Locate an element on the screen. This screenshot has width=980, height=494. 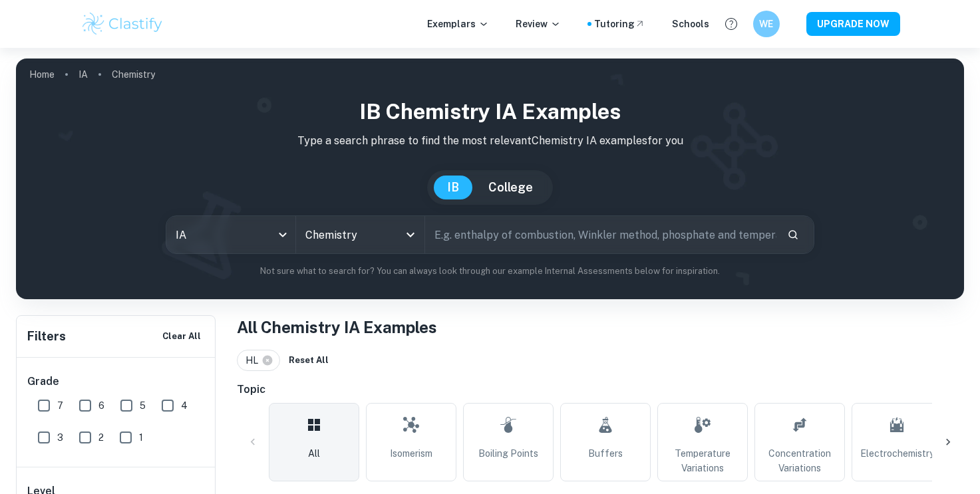
span: 7 is located at coordinates (60, 406).